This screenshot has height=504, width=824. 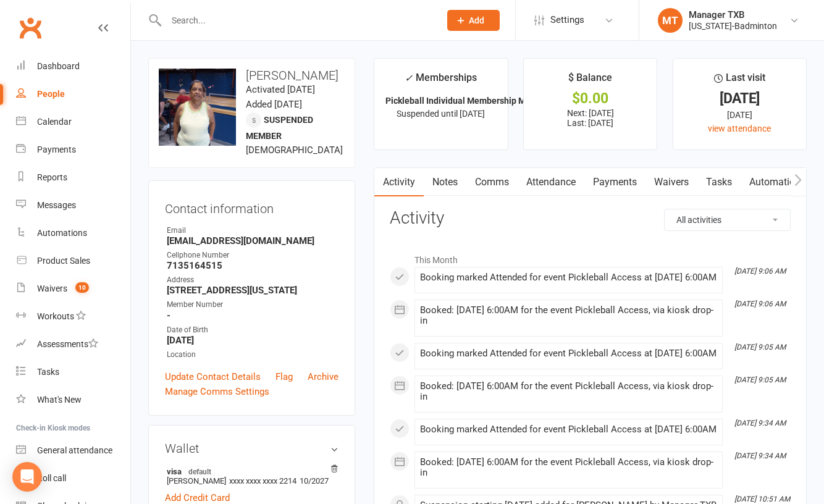 What do you see at coordinates (64, 260) in the screenshot?
I see `div: Product Sales` at bounding box center [64, 260].